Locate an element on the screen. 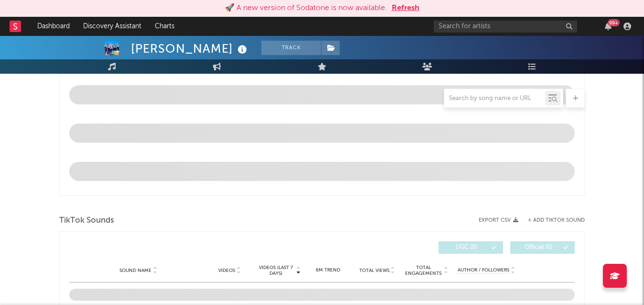 Image resolution: width=644 pixels, height=305 pixels. input: Search by song name or URL is located at coordinates (495, 99).